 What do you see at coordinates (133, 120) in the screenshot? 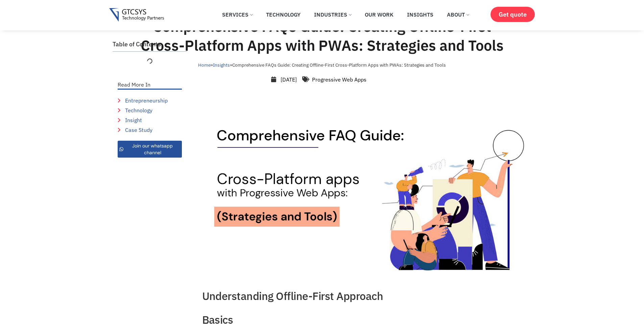
I see `span: Insight` at bounding box center [133, 120].